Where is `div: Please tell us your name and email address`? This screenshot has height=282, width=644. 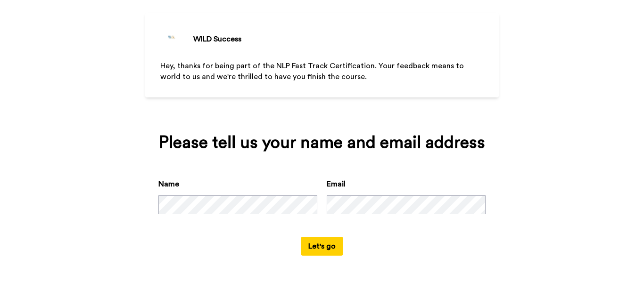 div: Please tell us your name and email address is located at coordinates (322, 143).